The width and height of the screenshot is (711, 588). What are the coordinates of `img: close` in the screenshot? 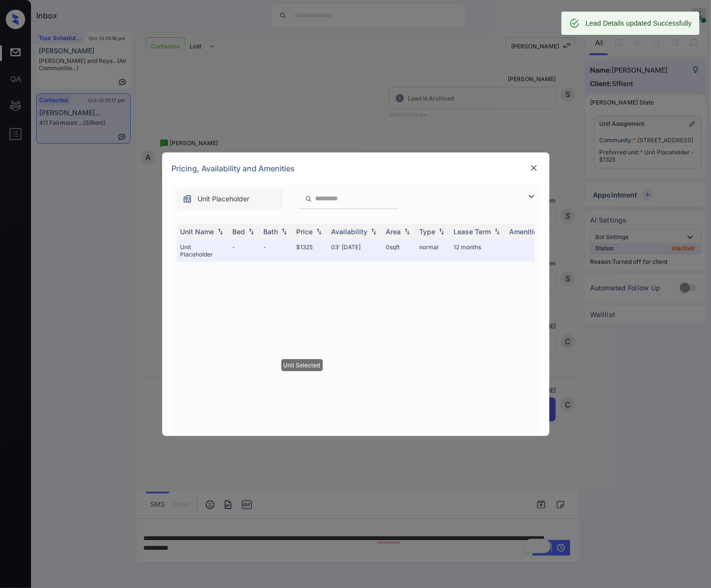 It's located at (534, 168).